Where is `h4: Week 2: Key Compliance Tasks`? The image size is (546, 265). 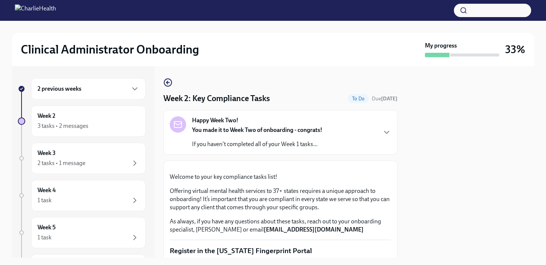 h4: Week 2: Key Compliance Tasks is located at coordinates (217, 98).